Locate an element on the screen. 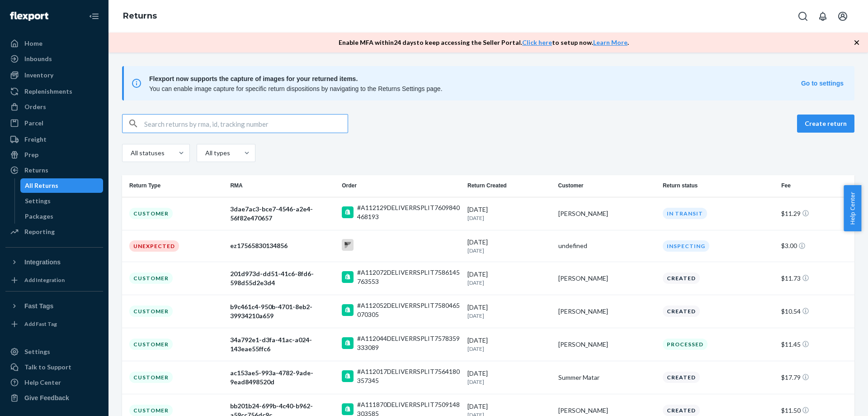  div: All types is located at coordinates (217, 153).